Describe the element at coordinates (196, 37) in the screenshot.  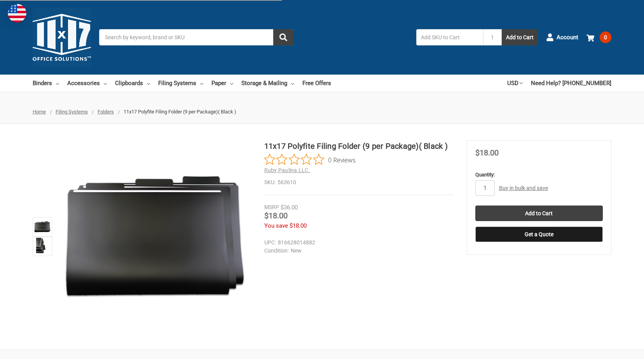
I see `input: Search by keyword, brand or SKU` at that location.